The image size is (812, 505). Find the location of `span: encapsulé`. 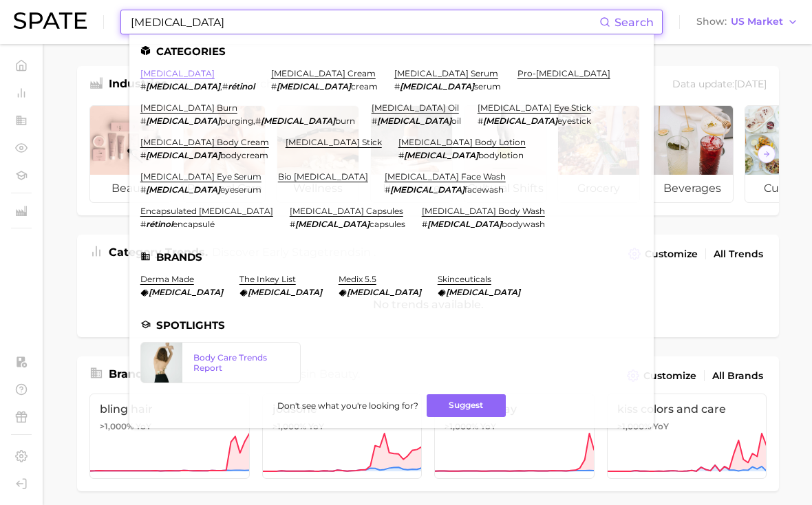

span: encapsulé is located at coordinates (193, 224).